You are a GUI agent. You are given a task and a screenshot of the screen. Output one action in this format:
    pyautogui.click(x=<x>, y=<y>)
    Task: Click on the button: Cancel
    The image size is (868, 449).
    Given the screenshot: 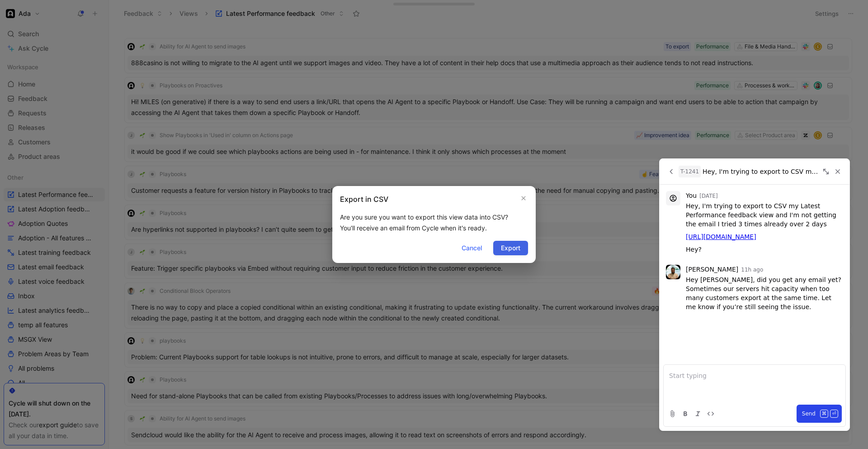 What is the action you would take?
    pyautogui.click(x=471, y=248)
    